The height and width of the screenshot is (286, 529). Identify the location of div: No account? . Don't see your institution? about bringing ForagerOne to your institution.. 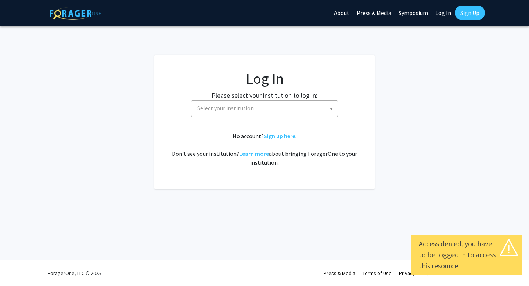
(265, 149).